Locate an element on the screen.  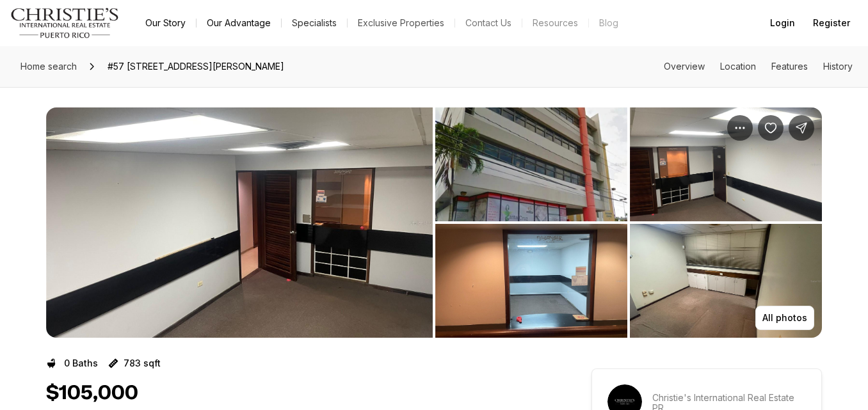
a: Specialists is located at coordinates (314, 23).